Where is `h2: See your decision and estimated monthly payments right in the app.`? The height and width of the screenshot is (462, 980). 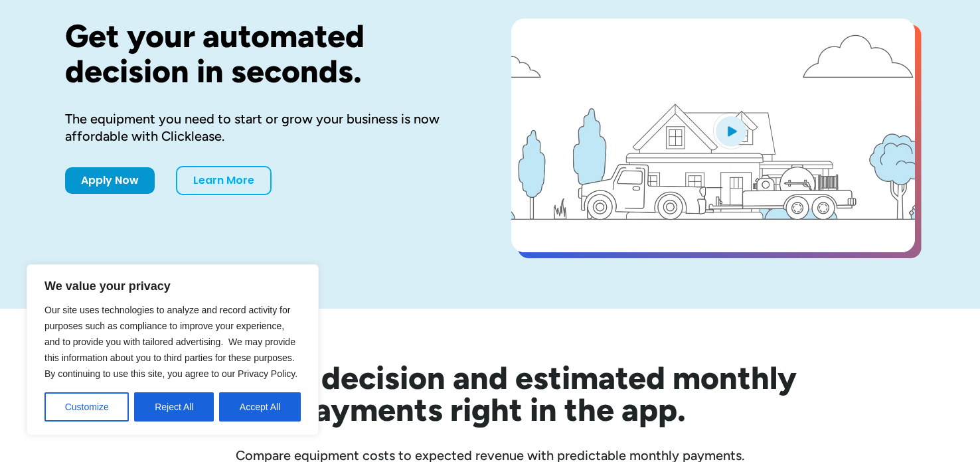 h2: See your decision and estimated monthly payments right in the app. is located at coordinates (490, 394).